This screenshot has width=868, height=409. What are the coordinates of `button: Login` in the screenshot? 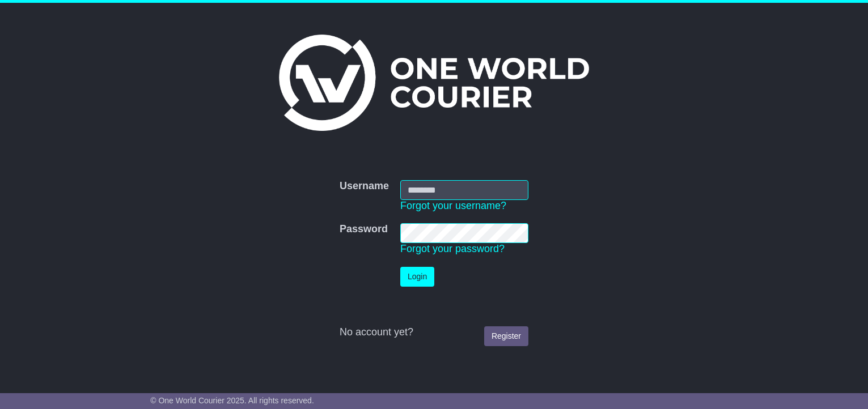 It's located at (417, 276).